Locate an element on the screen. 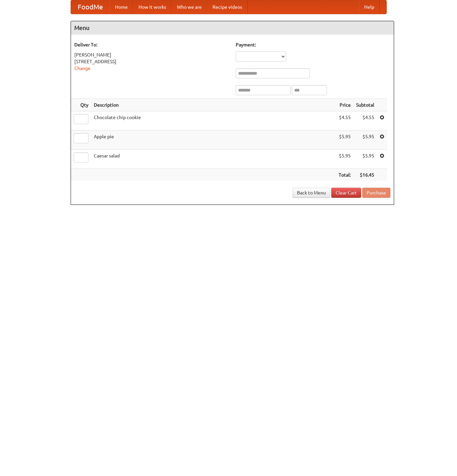  th: Total: is located at coordinates (345, 175).